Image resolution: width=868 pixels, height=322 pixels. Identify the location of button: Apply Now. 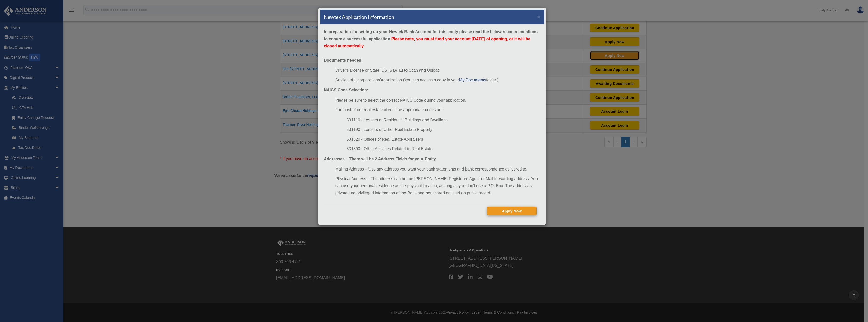
(512, 211).